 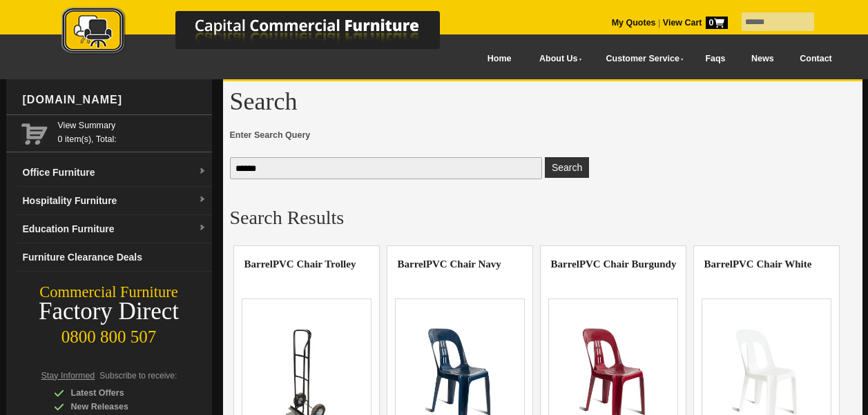 What do you see at coordinates (114, 200) in the screenshot?
I see `a: Hospitality Furnituredropdown` at bounding box center [114, 200].